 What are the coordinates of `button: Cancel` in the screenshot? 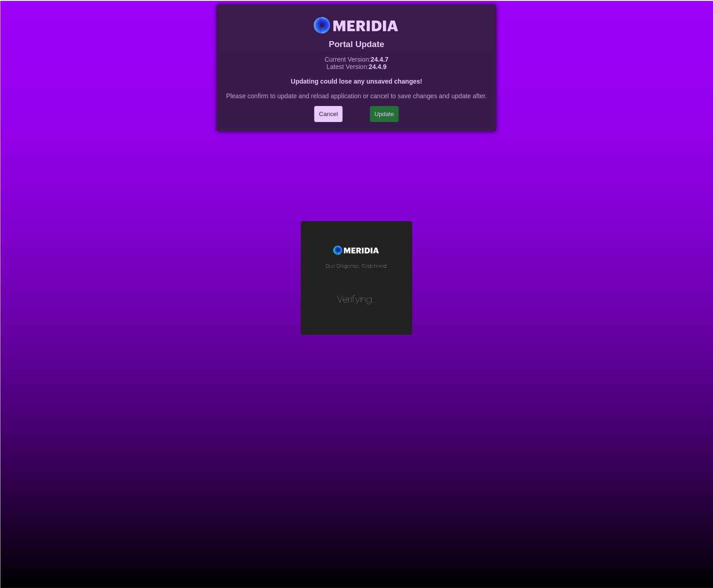 It's located at (329, 114).